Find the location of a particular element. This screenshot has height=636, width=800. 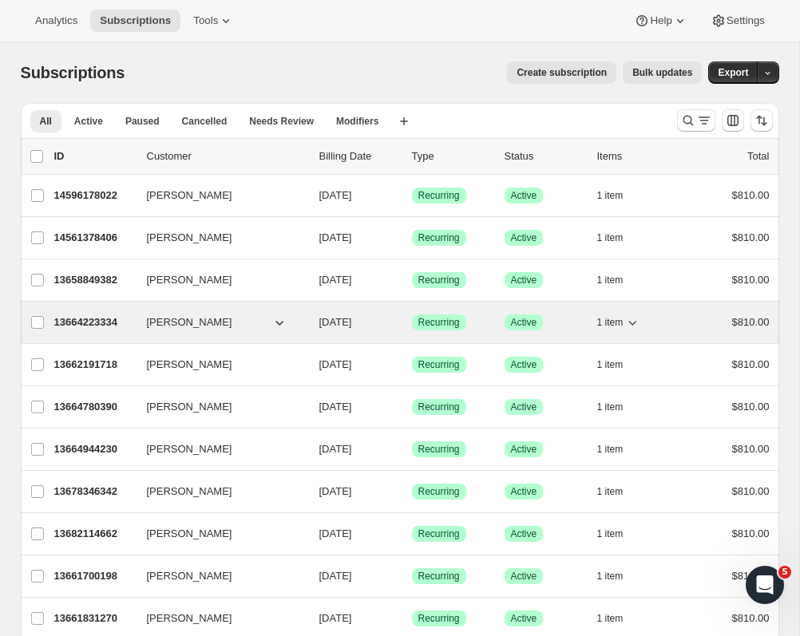

button: Sort the results is located at coordinates (762, 121).